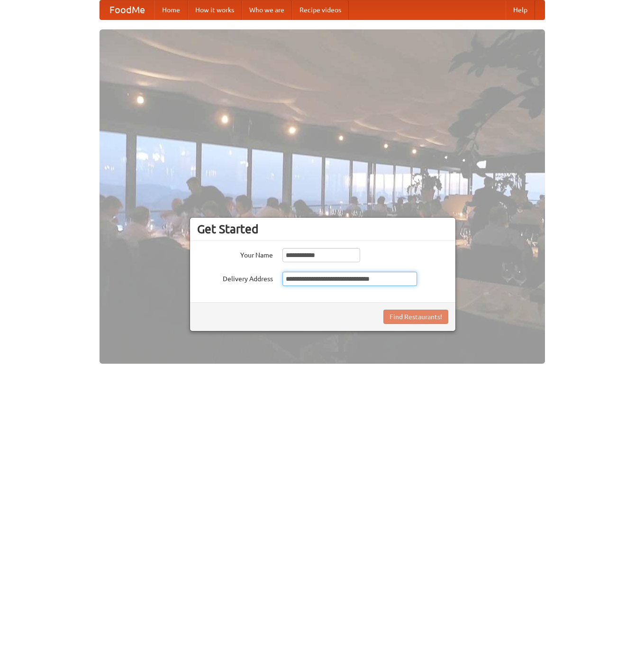 Image resolution: width=644 pixels, height=671 pixels. I want to click on label: Delivery Address, so click(235, 277).